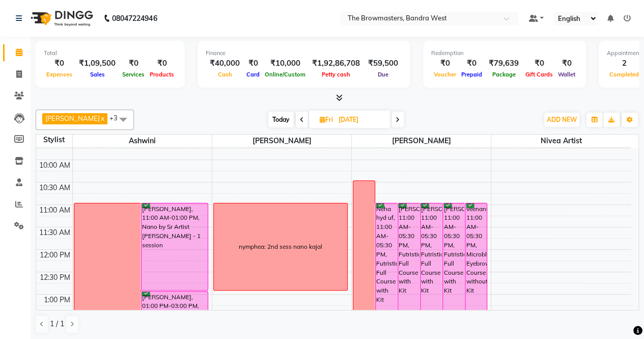 Image resolution: width=644 pixels, height=339 pixels. Describe the element at coordinates (624, 74) in the screenshot. I see `span: Completed` at that location.